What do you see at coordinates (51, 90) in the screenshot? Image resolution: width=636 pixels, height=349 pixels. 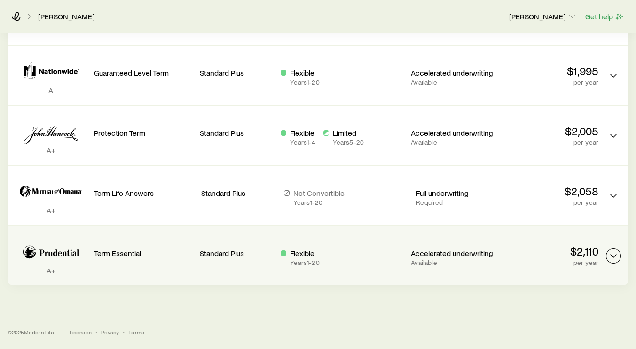 I see `p: A` at bounding box center [51, 90].